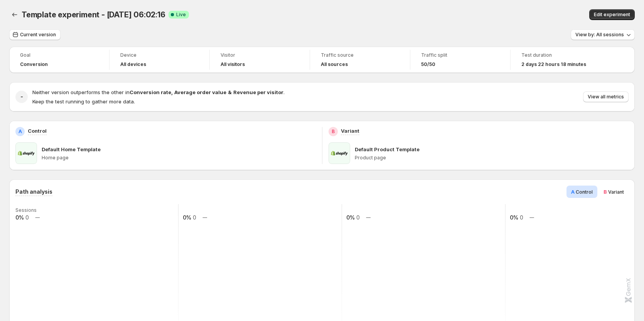 The image size is (644, 321). What do you see at coordinates (200, 92) in the screenshot?
I see `strong: Average order value` at bounding box center [200, 92].